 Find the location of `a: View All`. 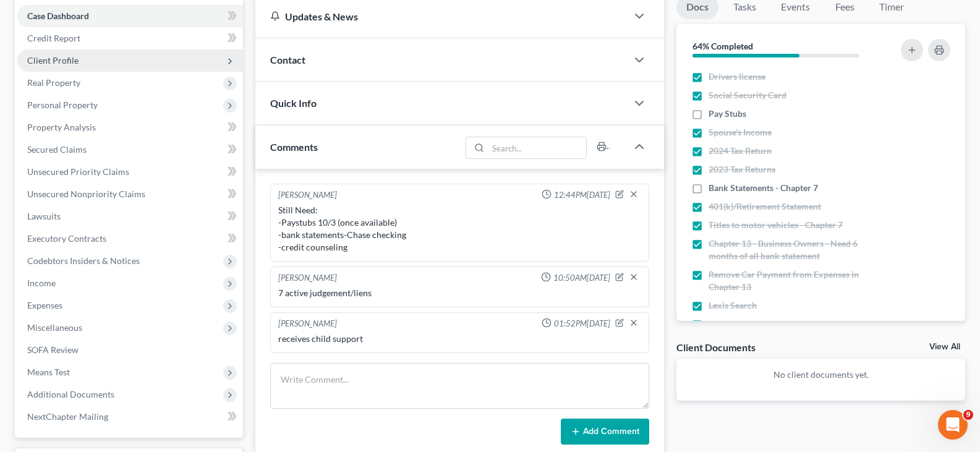

a: View All is located at coordinates (945, 347).